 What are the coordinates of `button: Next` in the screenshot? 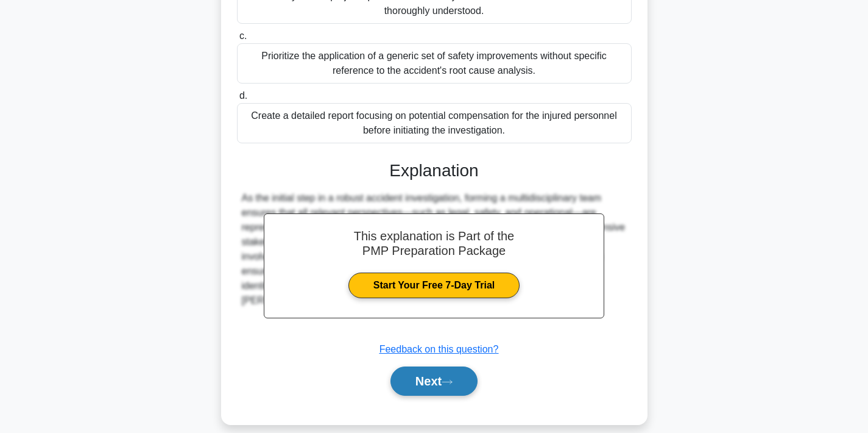 It's located at (434, 381).